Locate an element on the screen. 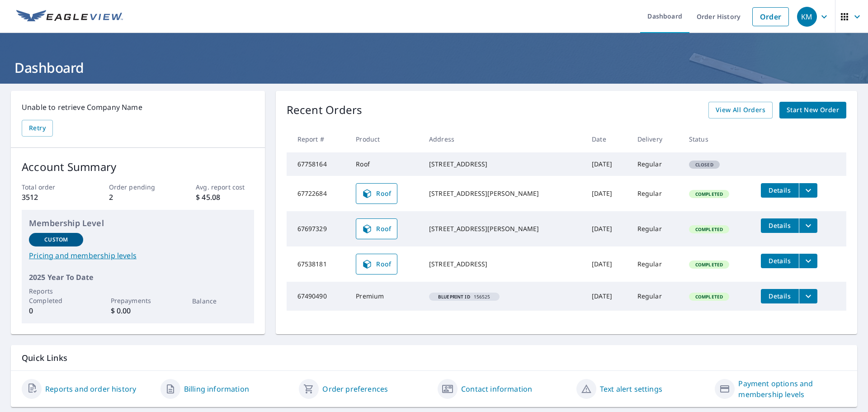 The width and height of the screenshot is (868, 412). button: filesDropdownBtn-67538181 is located at coordinates (808, 261).